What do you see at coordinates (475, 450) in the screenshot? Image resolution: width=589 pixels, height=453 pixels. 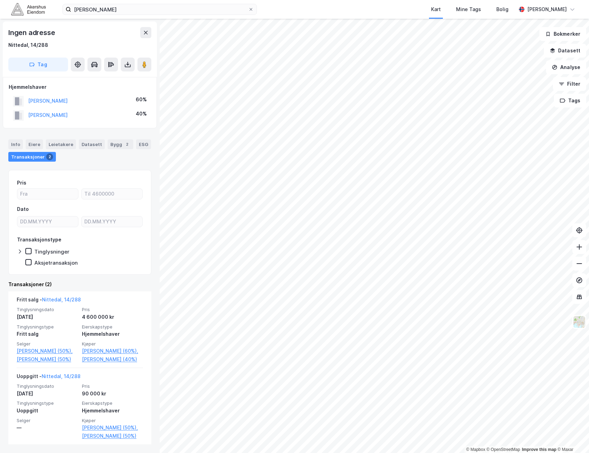 I see `a: Mapbox` at bounding box center [475, 450].